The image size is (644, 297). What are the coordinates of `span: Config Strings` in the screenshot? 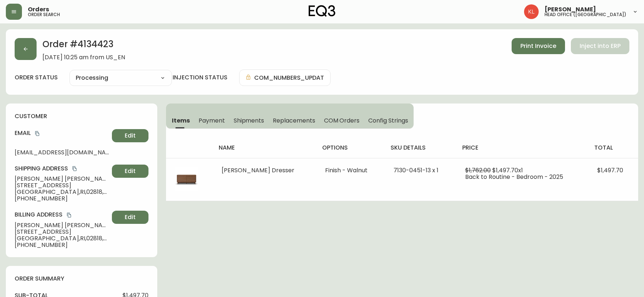 It's located at (388, 120).